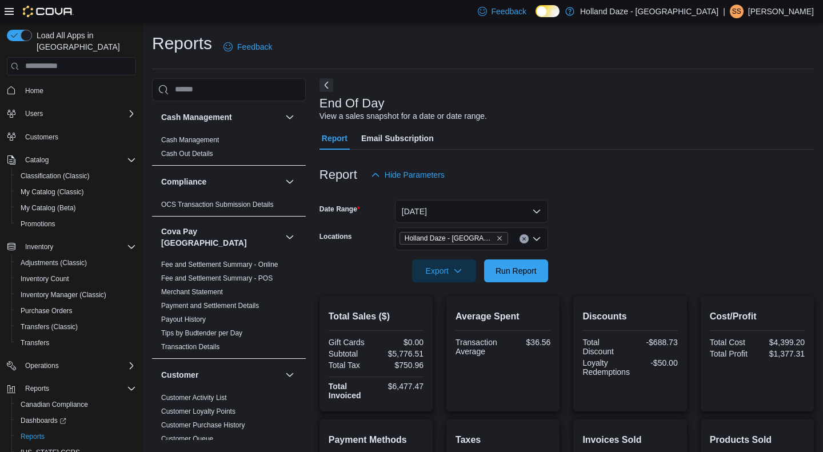 This screenshot has height=452, width=823. I want to click on a: Fee and Settlement Summary - POS, so click(216, 278).